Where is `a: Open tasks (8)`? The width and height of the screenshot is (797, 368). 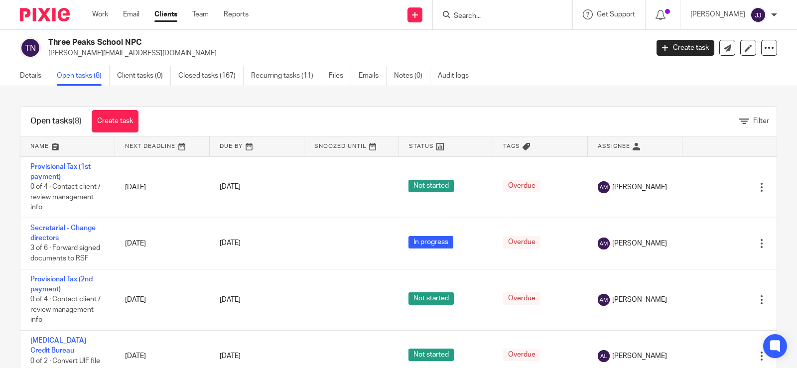
a: Open tasks (8) is located at coordinates (83, 76).